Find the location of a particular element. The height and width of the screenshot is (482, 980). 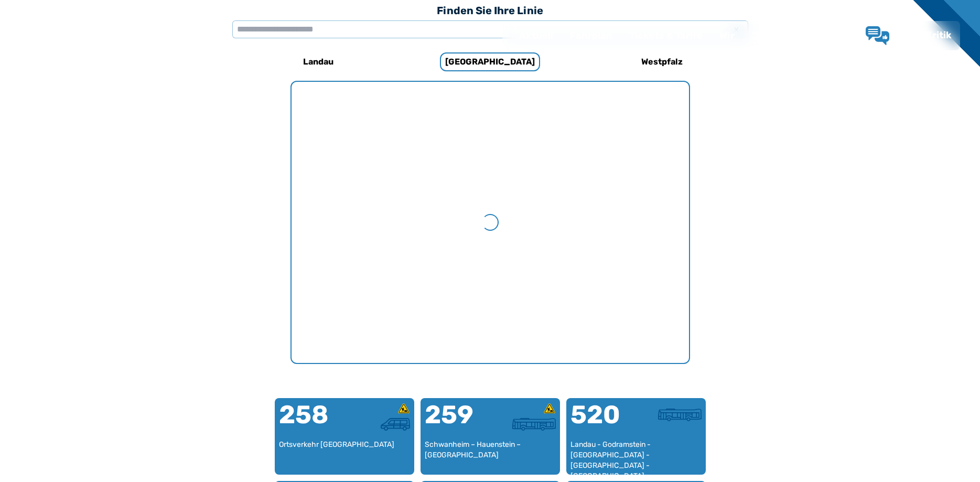

div: Wir is located at coordinates (727, 35).